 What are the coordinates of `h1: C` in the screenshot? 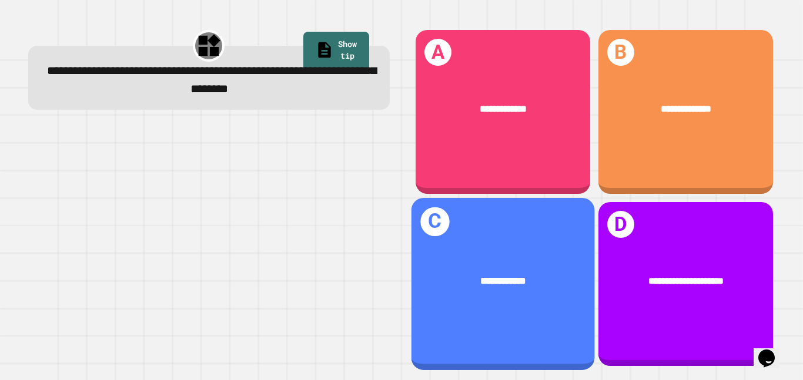 It's located at (434, 222).